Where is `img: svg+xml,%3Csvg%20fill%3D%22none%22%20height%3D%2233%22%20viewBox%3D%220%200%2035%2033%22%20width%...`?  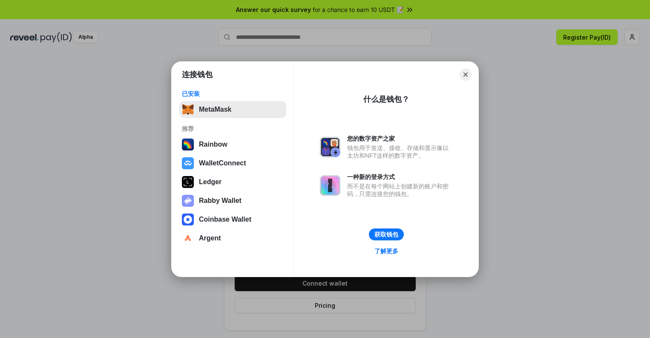 img: svg+xml,%3Csvg%20fill%3D%22none%22%20height%3D%2233%22%20viewBox%3D%220%200%2035%2033%22%20width%... is located at coordinates (188, 109).